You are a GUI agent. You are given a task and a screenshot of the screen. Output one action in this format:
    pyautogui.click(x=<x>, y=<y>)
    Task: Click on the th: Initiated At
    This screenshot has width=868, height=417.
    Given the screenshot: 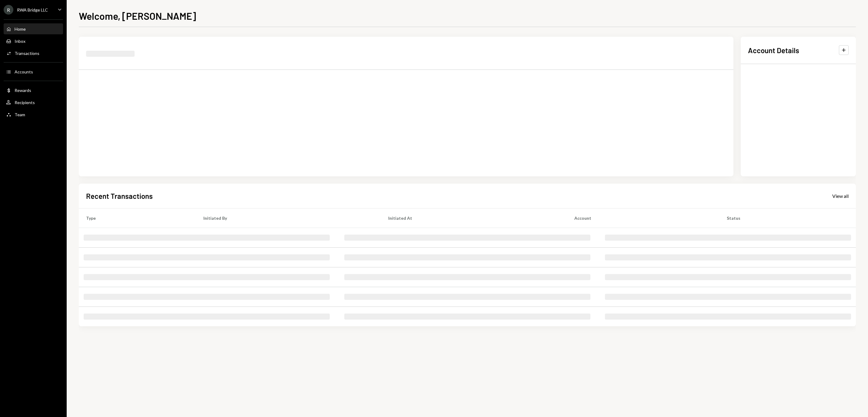 What is the action you would take?
    pyautogui.click(x=474, y=218)
    